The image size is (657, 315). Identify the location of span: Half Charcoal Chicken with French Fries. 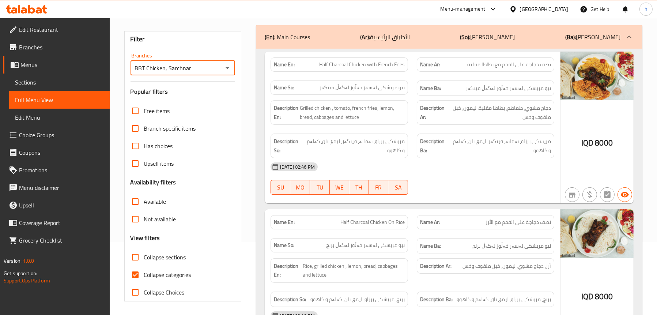
(362, 64).